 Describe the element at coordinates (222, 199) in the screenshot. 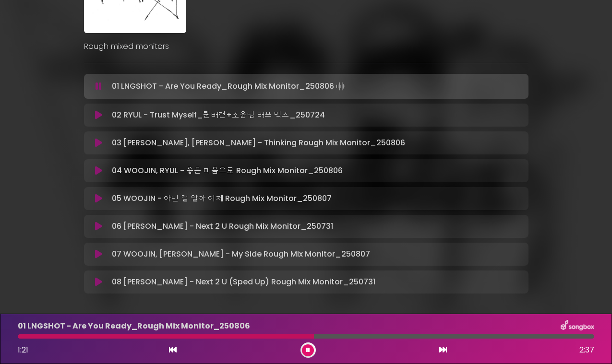

I see `p: 05 WOOJIN - 아닌 걸 알아 이제 Rough Mix Monitor_250807` at that location.